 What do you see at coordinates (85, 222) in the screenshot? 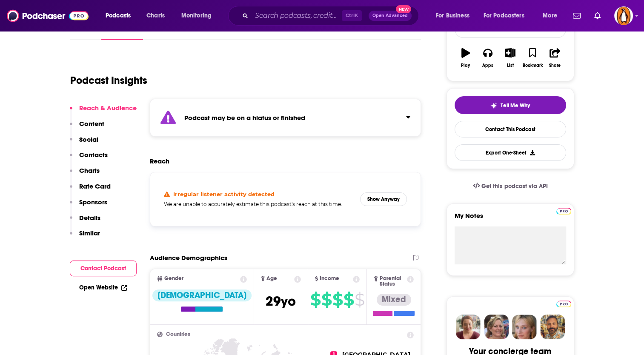
I see `button: Details` at bounding box center [85, 222].